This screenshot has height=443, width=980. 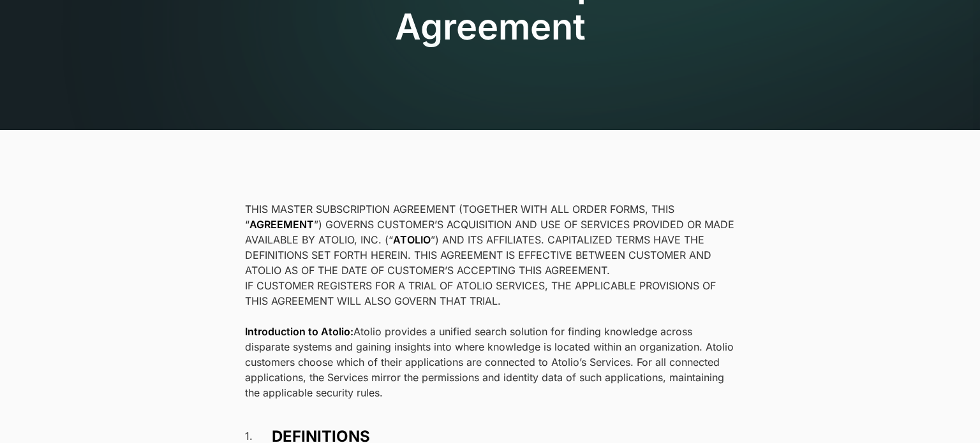 I want to click on p: IF CUSTOMER REGISTERS FOR A TRIAL OF ATOLIO SERVICES, THE APPLICABLE PROVISIONS OF THIS AGREEMENT..., so click(x=490, y=293).